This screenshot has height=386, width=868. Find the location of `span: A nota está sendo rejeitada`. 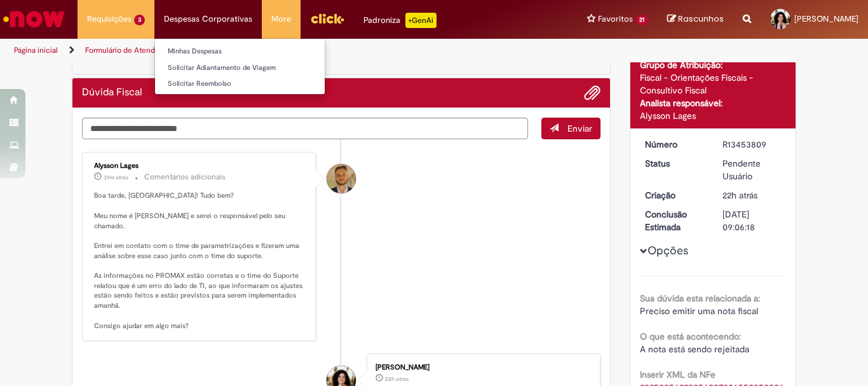

span: A nota está sendo rejeitada is located at coordinates (695, 348).